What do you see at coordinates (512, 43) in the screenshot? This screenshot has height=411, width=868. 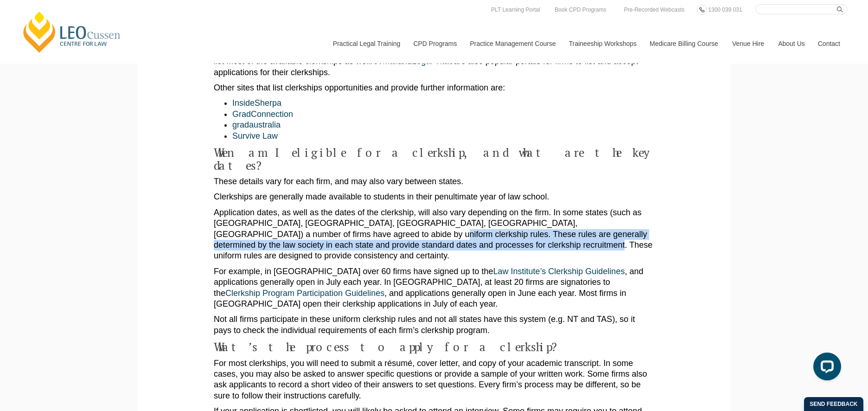 I see `a: Practice Management Course` at bounding box center [512, 43].